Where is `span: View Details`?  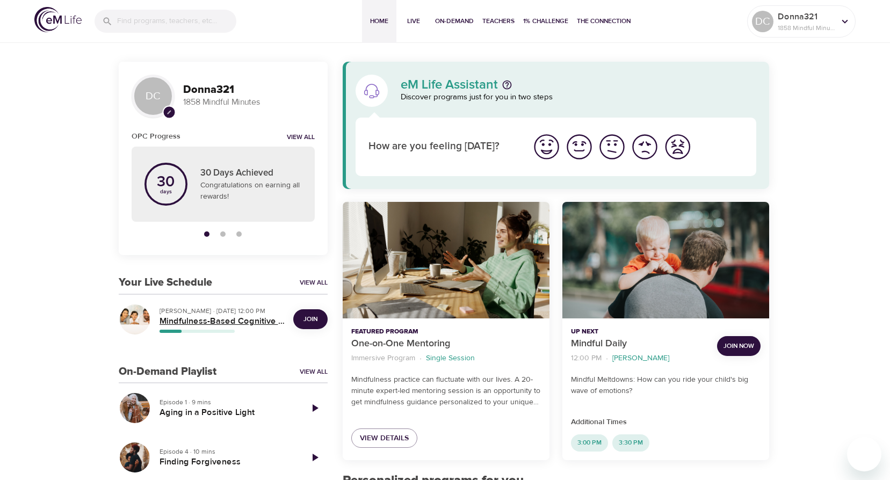
span: View Details is located at coordinates (384, 438).